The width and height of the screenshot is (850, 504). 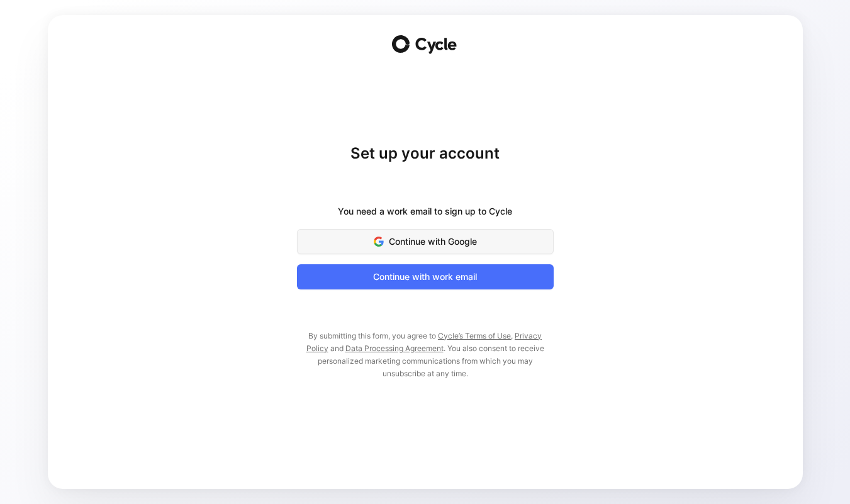 What do you see at coordinates (424, 341) in the screenshot?
I see `a: Privacy Policy` at bounding box center [424, 341].